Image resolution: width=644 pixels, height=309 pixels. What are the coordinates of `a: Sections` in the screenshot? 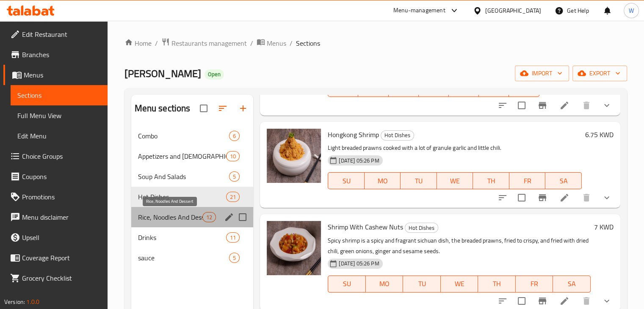 It's located at (58, 96).